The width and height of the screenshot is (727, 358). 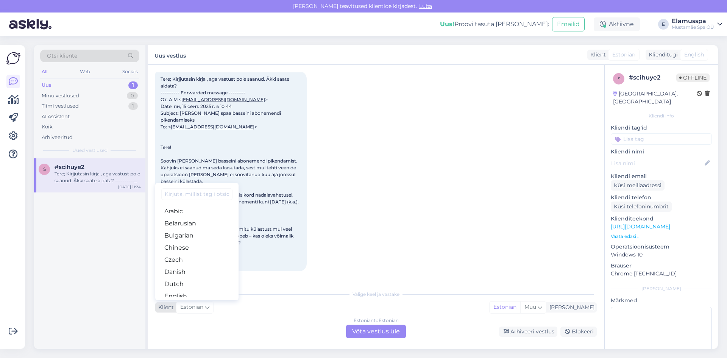 What do you see at coordinates (130, 72) in the screenshot?
I see `div: Socials` at bounding box center [130, 72].